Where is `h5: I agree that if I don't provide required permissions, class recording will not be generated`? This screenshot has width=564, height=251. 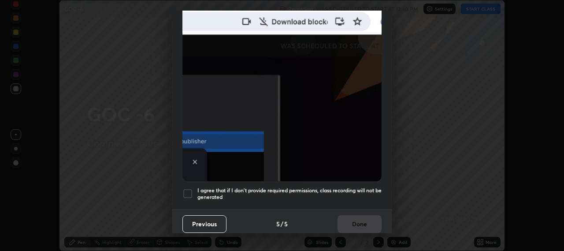
h5: I agree that if I don't provide required permissions, class recording will not be generated is located at coordinates (290, 194).